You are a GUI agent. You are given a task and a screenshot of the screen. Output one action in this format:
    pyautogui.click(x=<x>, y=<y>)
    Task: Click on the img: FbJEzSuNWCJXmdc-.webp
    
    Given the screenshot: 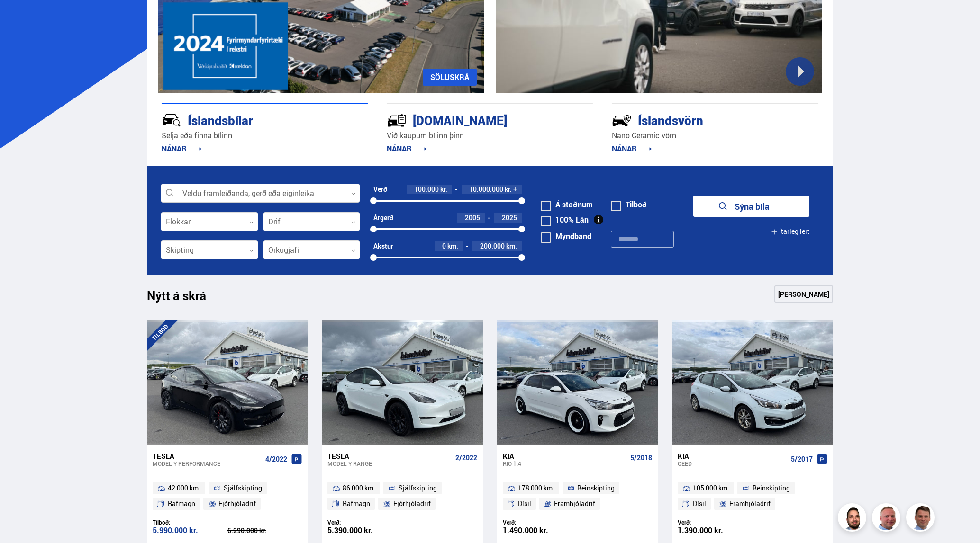 What is the action you would take?
    pyautogui.click(x=921, y=519)
    